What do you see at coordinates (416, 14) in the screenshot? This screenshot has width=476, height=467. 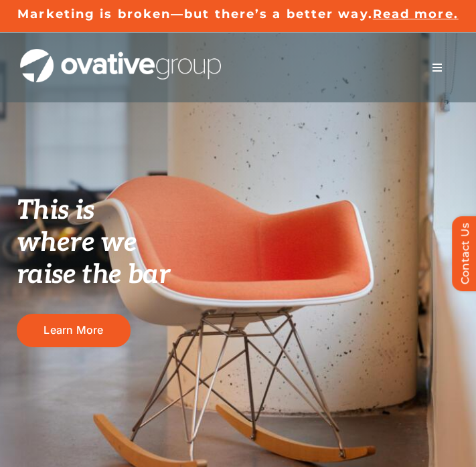 I see `a: Read more.` at bounding box center [416, 14].